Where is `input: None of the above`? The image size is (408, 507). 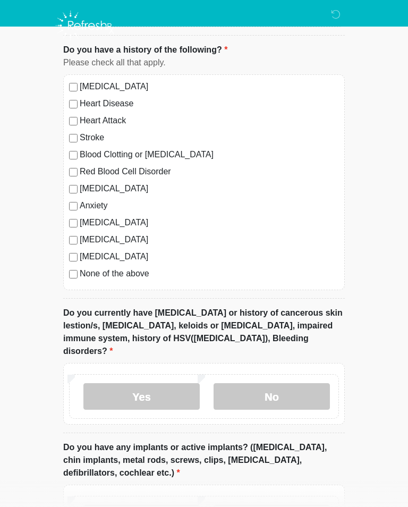
input: None of the above is located at coordinates (73, 274).